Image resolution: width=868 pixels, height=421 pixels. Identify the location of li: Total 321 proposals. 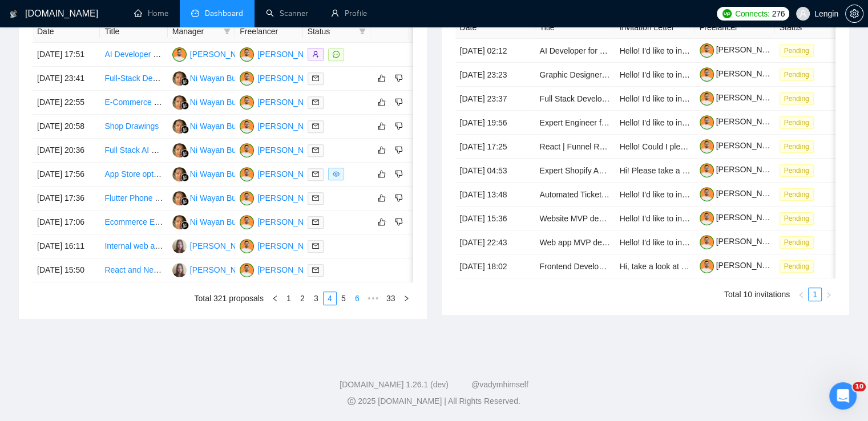
(229, 298).